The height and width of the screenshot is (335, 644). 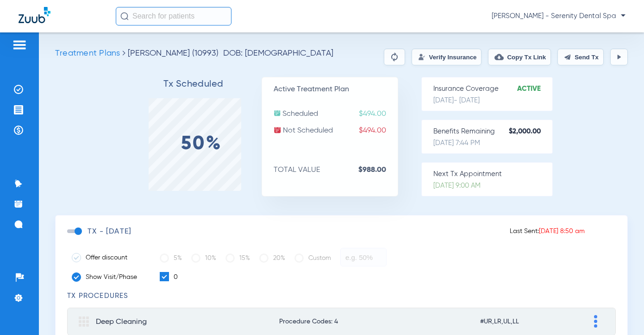 I want to click on div: Chat Widget, so click(x=621, y=313).